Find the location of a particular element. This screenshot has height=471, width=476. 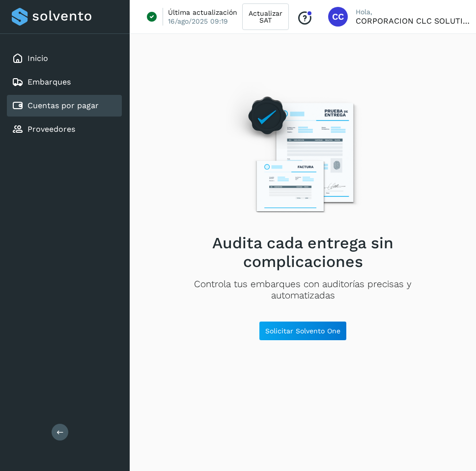

div: Cuentas por pagar is located at coordinates (64, 105).